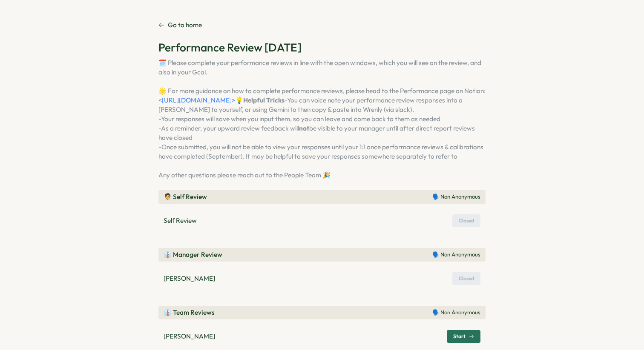 This screenshot has height=350, width=644. What do you see at coordinates (180, 25) in the screenshot?
I see `a: Go to home` at bounding box center [180, 25].